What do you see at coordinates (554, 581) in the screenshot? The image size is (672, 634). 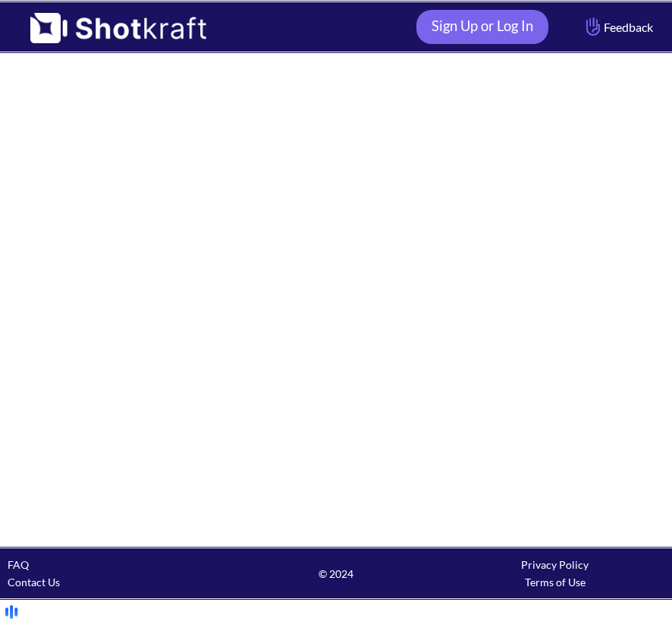 I see `div: Terms of Use` at bounding box center [554, 581].